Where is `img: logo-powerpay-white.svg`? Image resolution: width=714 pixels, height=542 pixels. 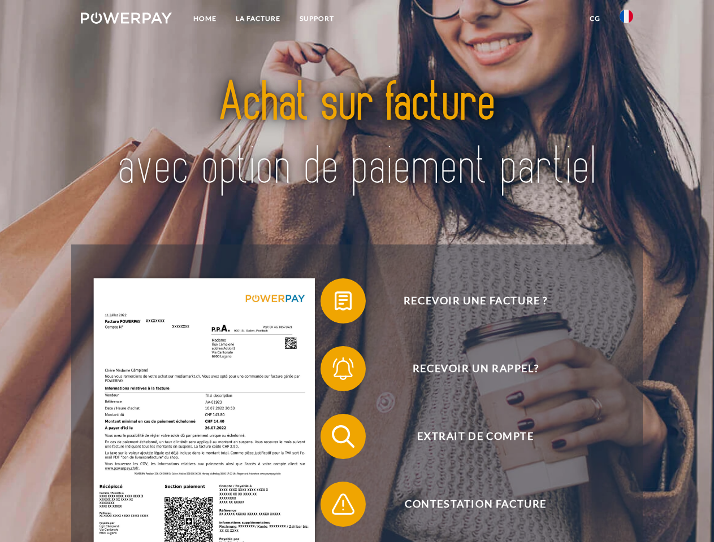 img: logo-powerpay-white.svg is located at coordinates (126, 18).